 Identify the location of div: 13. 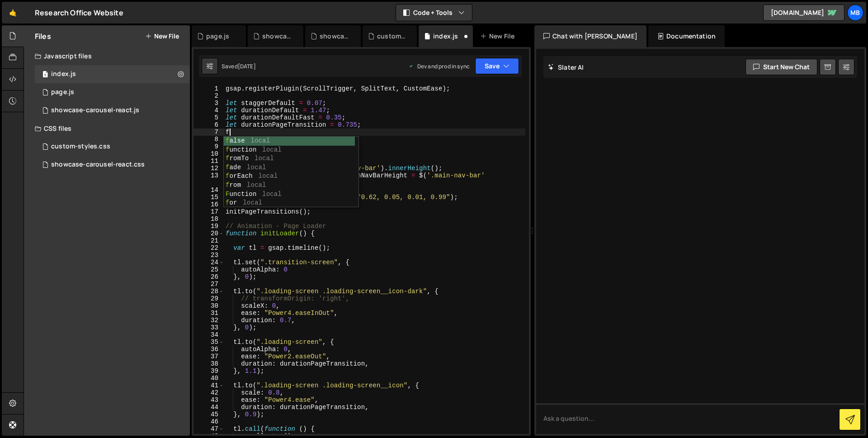
(209, 179).